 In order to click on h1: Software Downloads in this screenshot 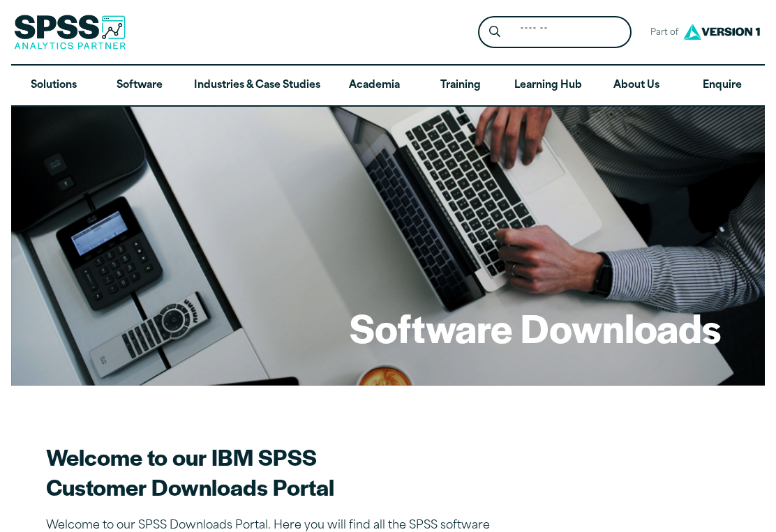, I will do `click(535, 327)`.